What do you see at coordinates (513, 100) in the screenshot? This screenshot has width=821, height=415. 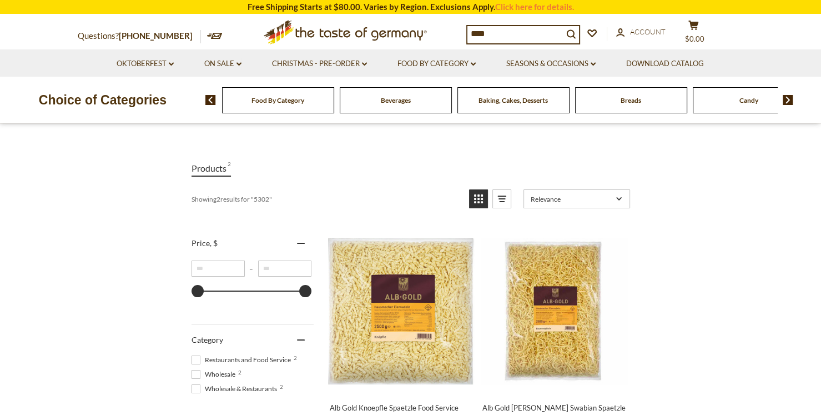 I see `a: Baking, Cakes, Desserts` at bounding box center [513, 100].